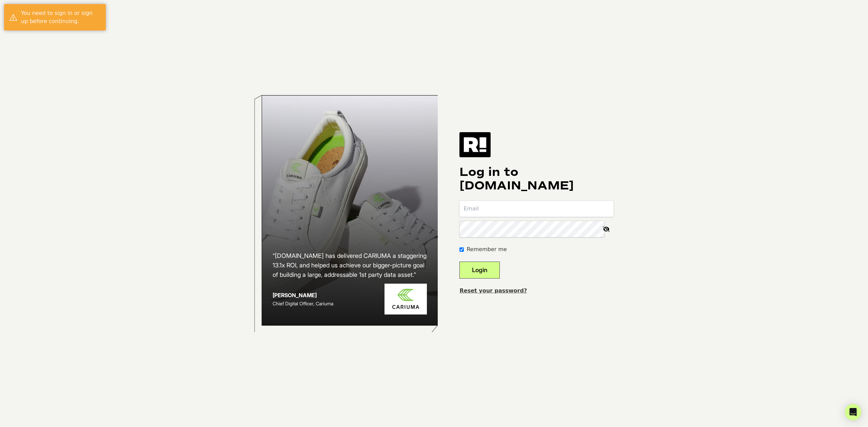 Image resolution: width=868 pixels, height=427 pixels. I want to click on div: Open Intercom Messenger, so click(853, 412).